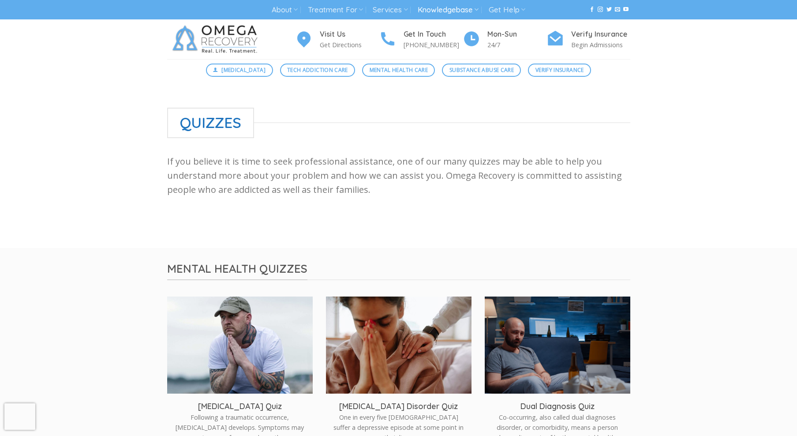  I want to click on a: Verify Insurance, so click(559, 70).